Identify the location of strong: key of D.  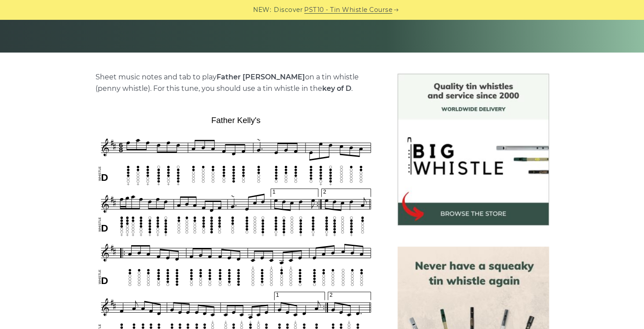
(337, 88).